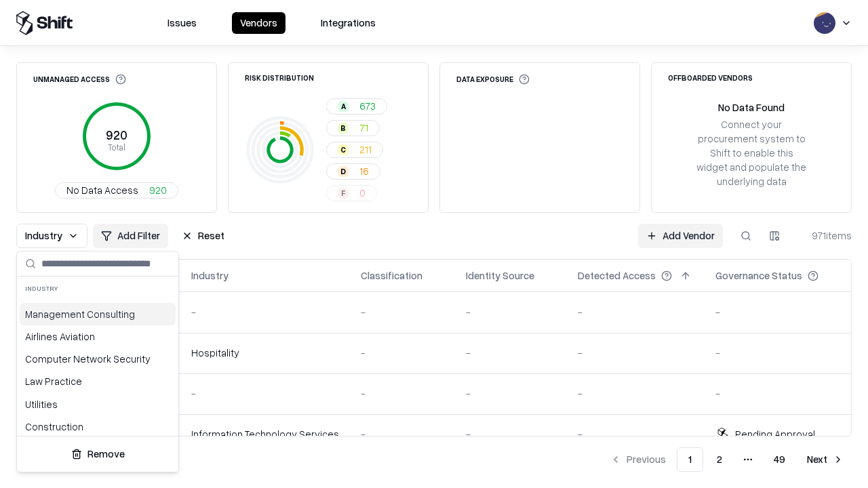  What do you see at coordinates (98, 427) in the screenshot?
I see `div: Construction` at bounding box center [98, 427].